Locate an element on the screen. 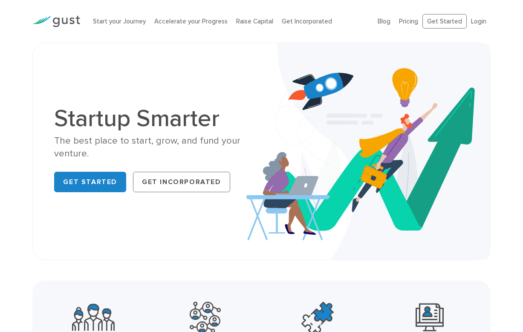  div: The best place to start, grow, and fund your venture. is located at coordinates (154, 147).